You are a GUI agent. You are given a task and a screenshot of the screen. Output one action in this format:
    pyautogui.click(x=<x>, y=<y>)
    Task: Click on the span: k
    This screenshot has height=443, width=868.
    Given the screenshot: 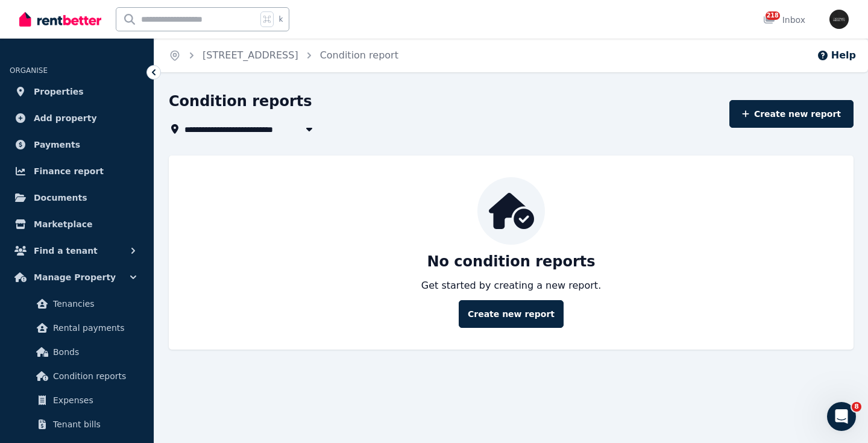 What is the action you would take?
    pyautogui.click(x=281, y=19)
    